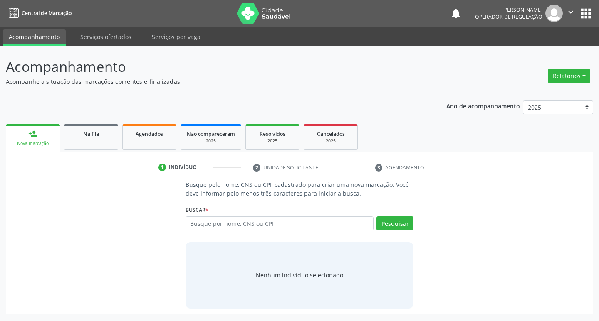 The image size is (599, 321). Describe the element at coordinates (211, 134) in the screenshot. I see `span: Não compareceram` at that location.